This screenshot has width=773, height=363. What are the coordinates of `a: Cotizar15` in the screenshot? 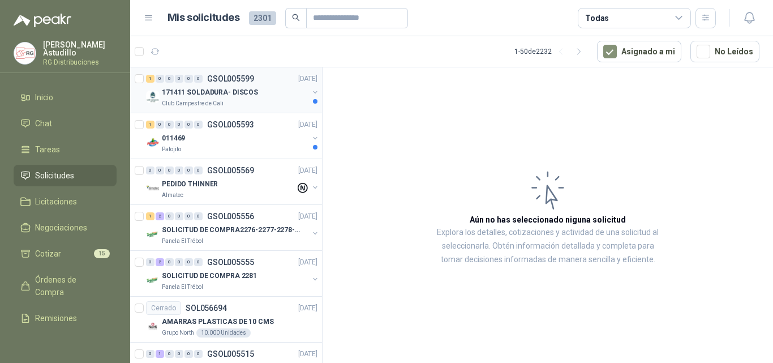 It's located at (65, 254).